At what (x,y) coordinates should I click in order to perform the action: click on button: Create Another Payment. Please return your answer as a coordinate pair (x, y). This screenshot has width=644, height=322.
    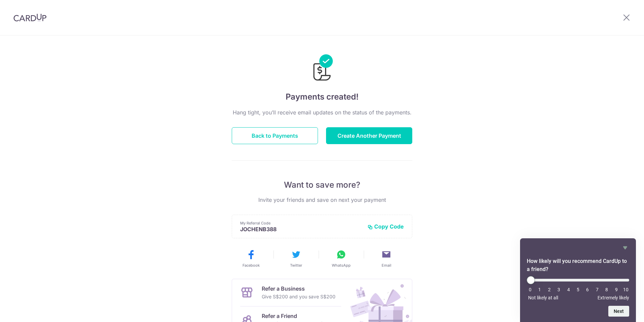
    Looking at the image, I should click on (369, 136).